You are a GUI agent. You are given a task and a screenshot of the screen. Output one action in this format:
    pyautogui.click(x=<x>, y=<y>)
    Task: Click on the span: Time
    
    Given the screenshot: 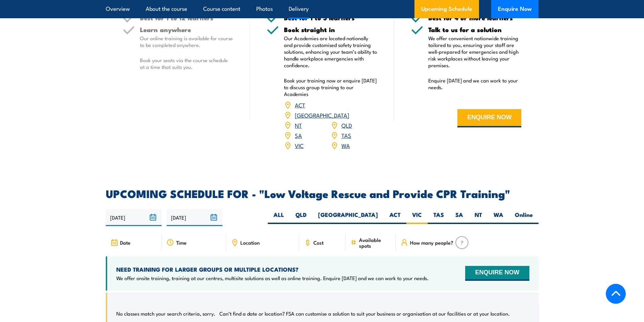 What is the action you would take?
    pyautogui.click(x=181, y=242)
    